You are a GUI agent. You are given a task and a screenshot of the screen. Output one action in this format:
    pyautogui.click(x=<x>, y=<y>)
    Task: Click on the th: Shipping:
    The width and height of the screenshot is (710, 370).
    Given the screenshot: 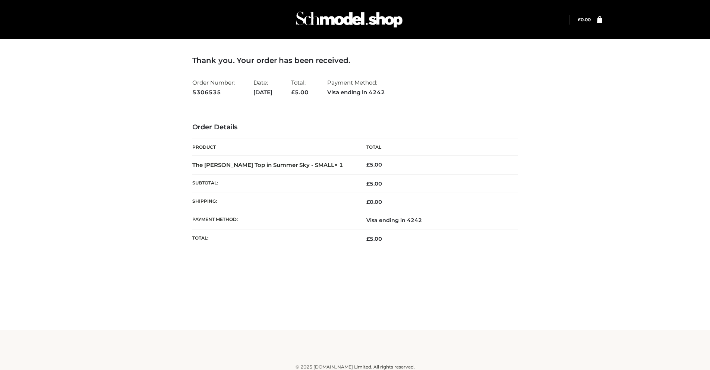 What is the action you would take?
    pyautogui.click(x=273, y=202)
    